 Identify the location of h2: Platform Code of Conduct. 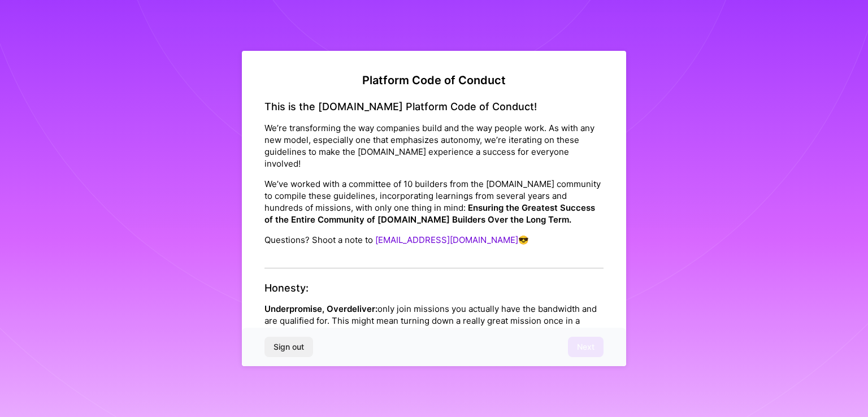
(434, 80).